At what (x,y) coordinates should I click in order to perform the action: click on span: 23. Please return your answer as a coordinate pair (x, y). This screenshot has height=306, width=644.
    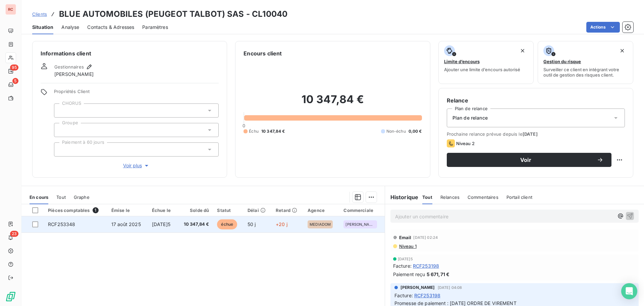
    Looking at the image, I should click on (14, 234).